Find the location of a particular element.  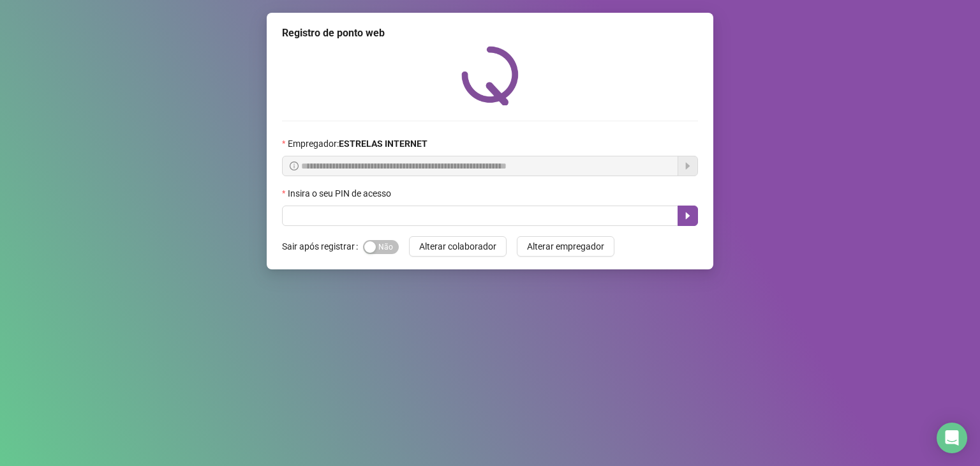

label: Sair após registrar is located at coordinates (322, 246).